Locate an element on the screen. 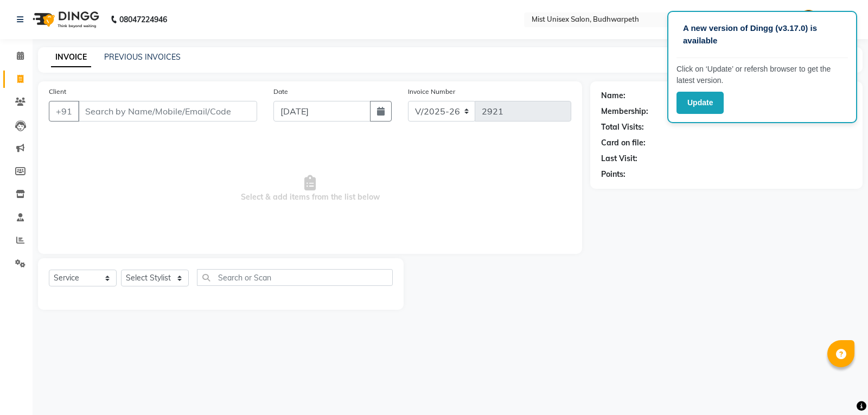  input: Search or Scan is located at coordinates (294, 278).